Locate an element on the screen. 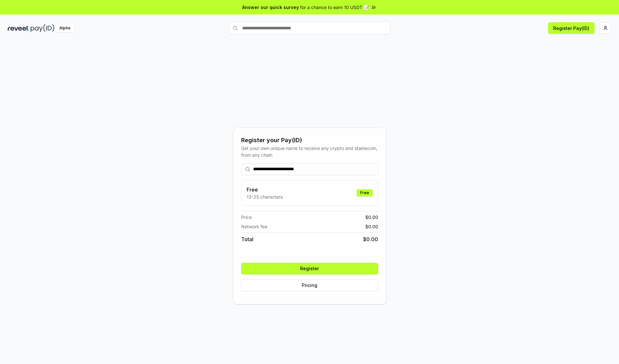 This screenshot has height=364, width=619. button: Pricing is located at coordinates (310, 285).